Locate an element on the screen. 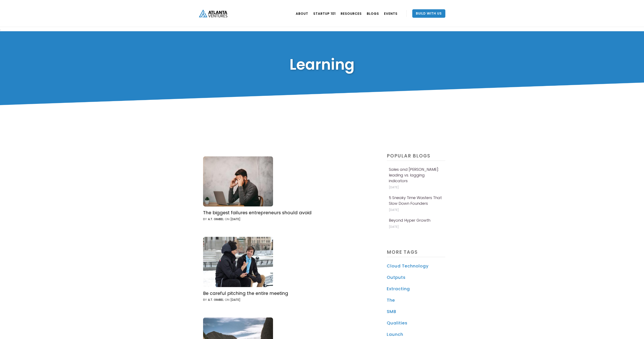 The width and height of the screenshot is (644, 339). a: RESOURCES is located at coordinates (352, 14).